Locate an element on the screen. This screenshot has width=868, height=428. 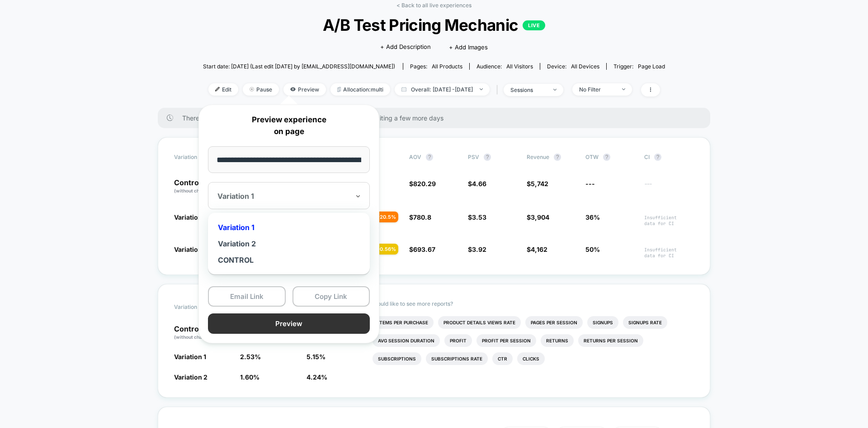
span: 5,742 is located at coordinates (540, 183).